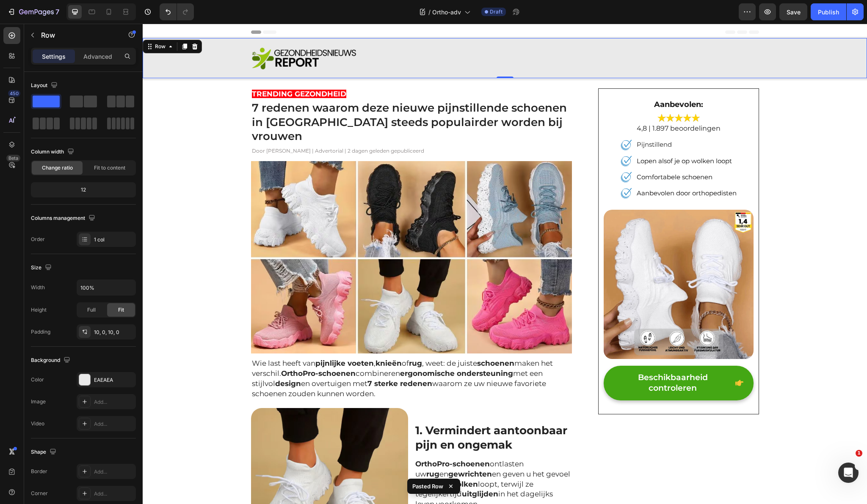 The image size is (867, 504). I want to click on input: Auto, so click(106, 287).